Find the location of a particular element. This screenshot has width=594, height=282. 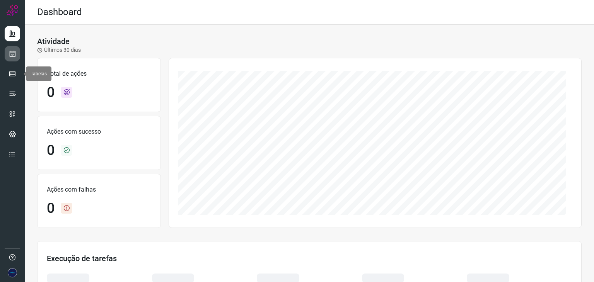

h2: Dashboard is located at coordinates (60, 12).